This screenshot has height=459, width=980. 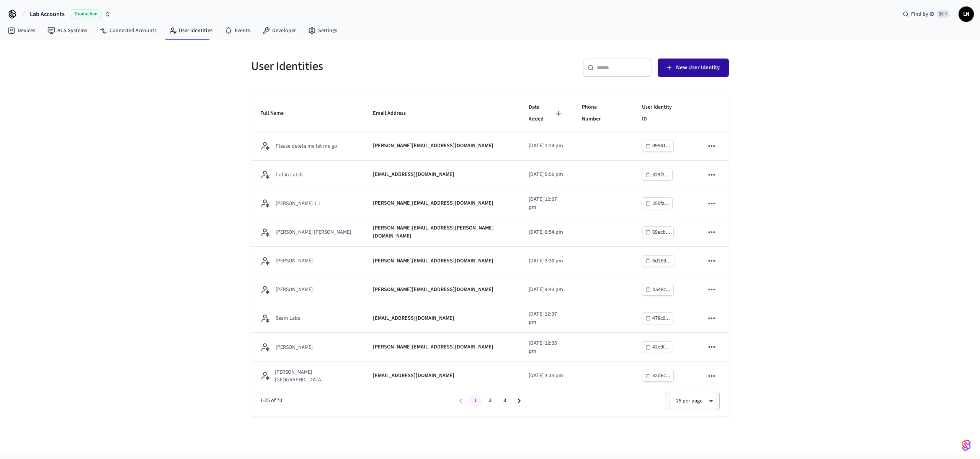 I want to click on span: ⌘ K, so click(x=943, y=14).